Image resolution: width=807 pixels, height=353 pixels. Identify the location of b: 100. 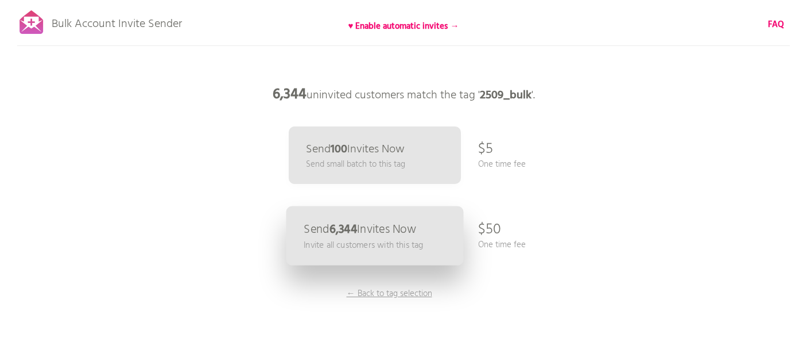
(339, 149).